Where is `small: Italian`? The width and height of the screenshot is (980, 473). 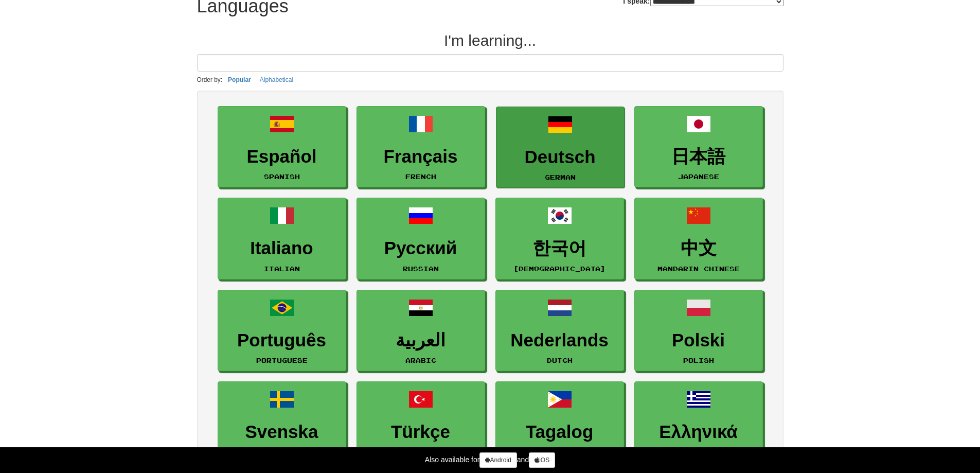
small: Italian is located at coordinates (282, 268).